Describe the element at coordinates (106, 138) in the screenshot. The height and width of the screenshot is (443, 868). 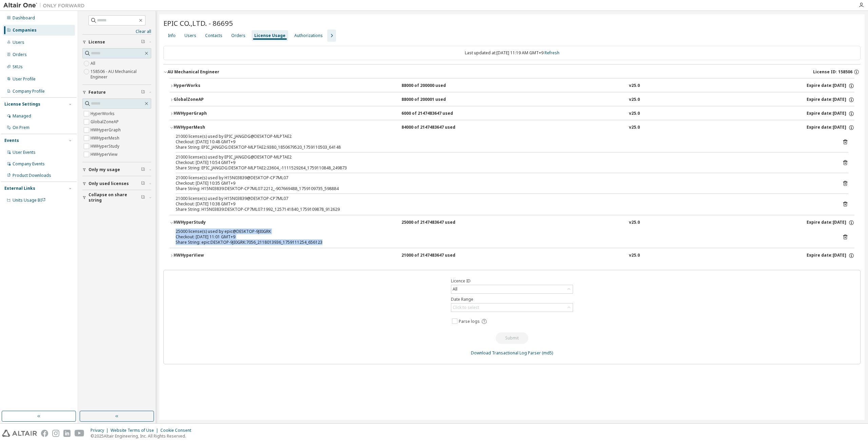
I see `label: HWHyperMesh` at that location.